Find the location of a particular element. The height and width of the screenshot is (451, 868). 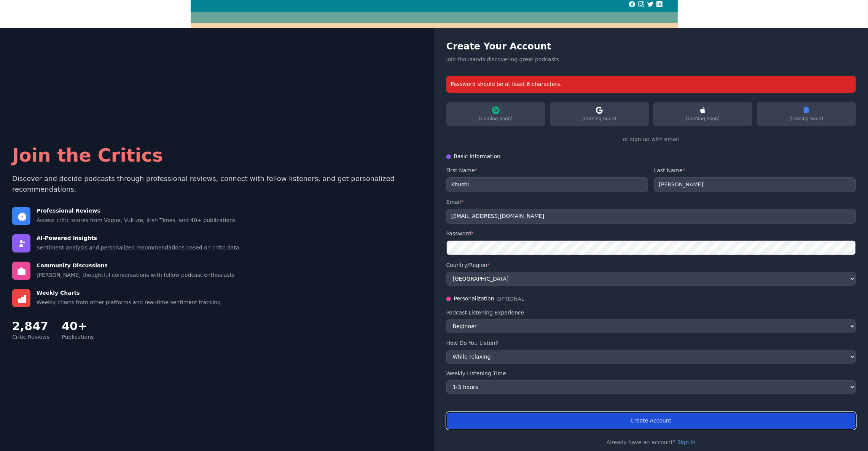

label: Email is located at coordinates (651, 202).